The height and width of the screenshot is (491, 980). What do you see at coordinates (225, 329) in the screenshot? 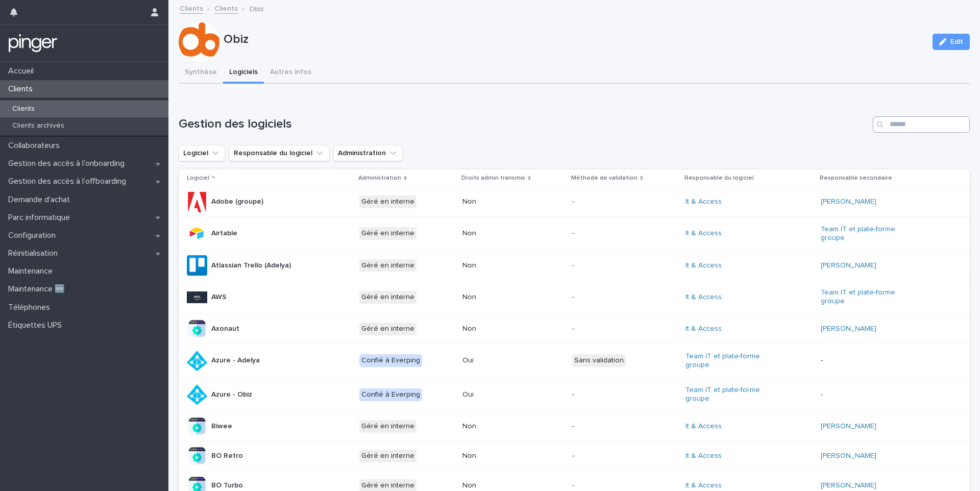
I see `p: Axonaut` at bounding box center [225, 329].